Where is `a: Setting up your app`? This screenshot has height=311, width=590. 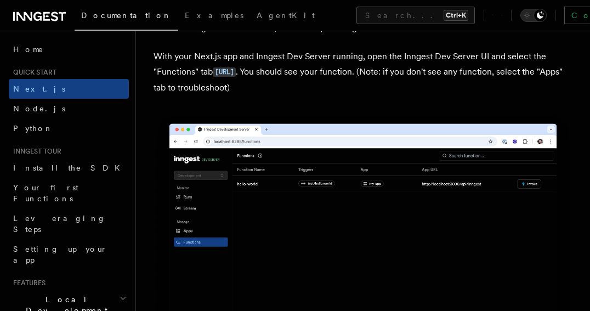 a: Setting up your app is located at coordinates (68, 254).